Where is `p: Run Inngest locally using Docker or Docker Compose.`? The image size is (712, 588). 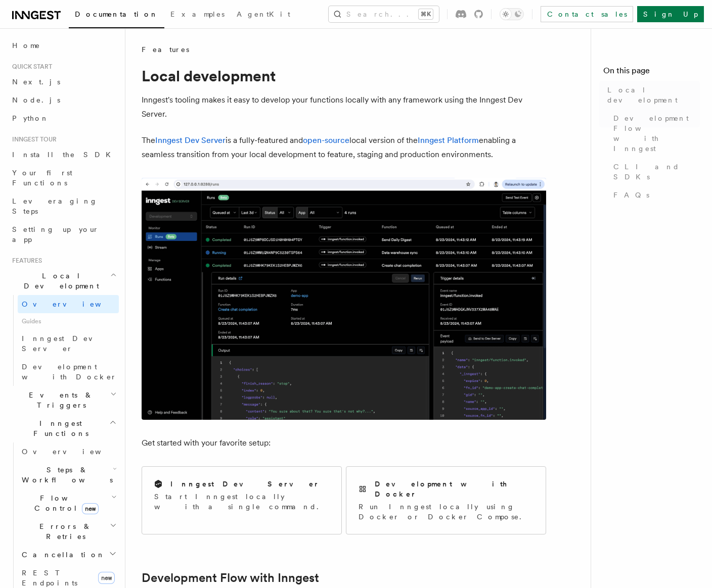 p: Run Inngest locally using Docker or Docker Compose. is located at coordinates (446, 512).